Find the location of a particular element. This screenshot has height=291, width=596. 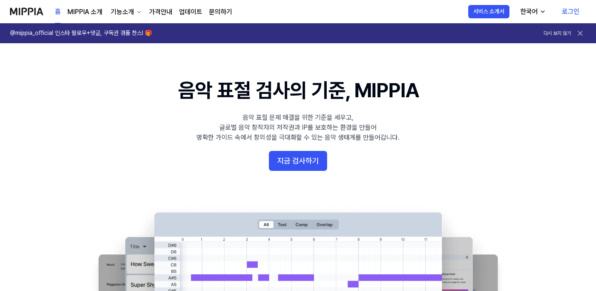

a: MIPPIA 소개 is located at coordinates (85, 12).